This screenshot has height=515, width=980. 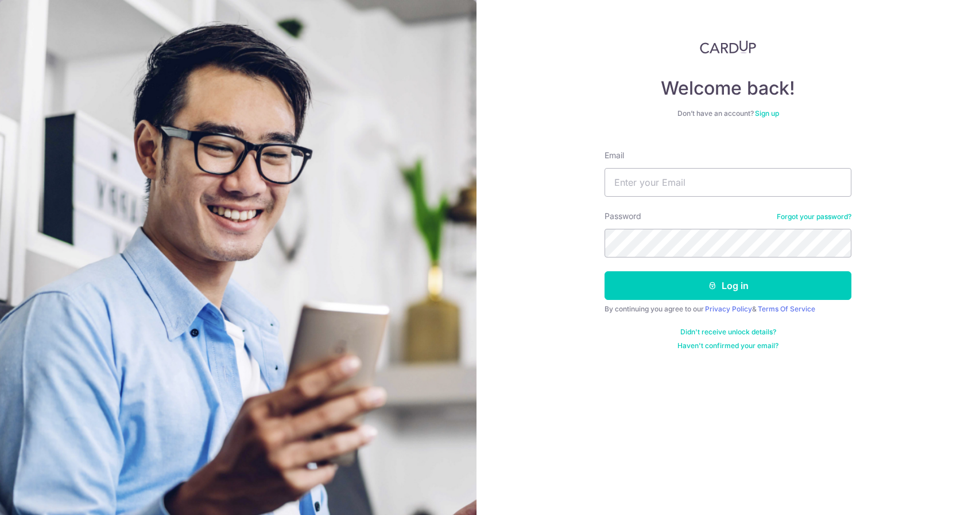 What do you see at coordinates (728, 332) in the screenshot?
I see `a: Didn't receive unlock details?` at bounding box center [728, 332].